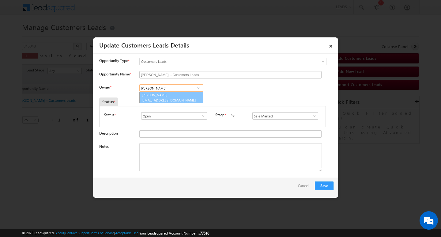  Describe the element at coordinates (104, 146) in the screenshot. I see `label: Notes` at that location.